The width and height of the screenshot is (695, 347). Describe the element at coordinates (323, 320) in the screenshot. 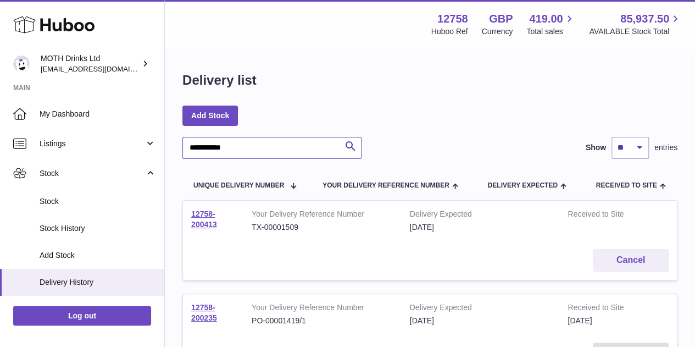

I see `div: PO-00001419/1` at that location.